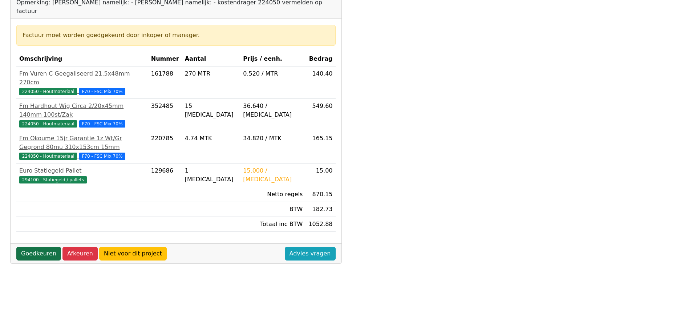  Describe the element at coordinates (273, 74) in the screenshot. I see `div: 0.520 / MTR` at that location.